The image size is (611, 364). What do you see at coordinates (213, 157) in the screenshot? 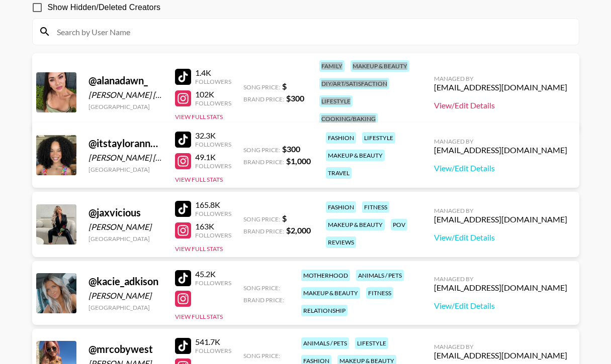
I see `div: 49.1K` at bounding box center [213, 157].